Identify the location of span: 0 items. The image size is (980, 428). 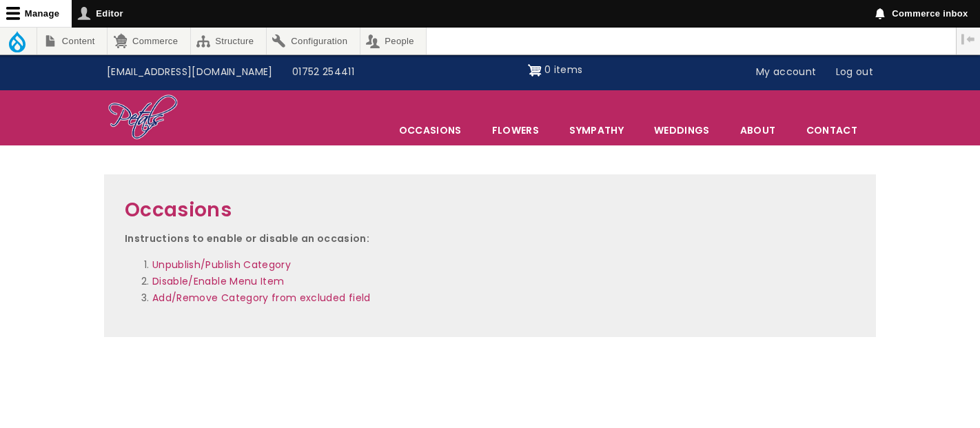
(563, 69).